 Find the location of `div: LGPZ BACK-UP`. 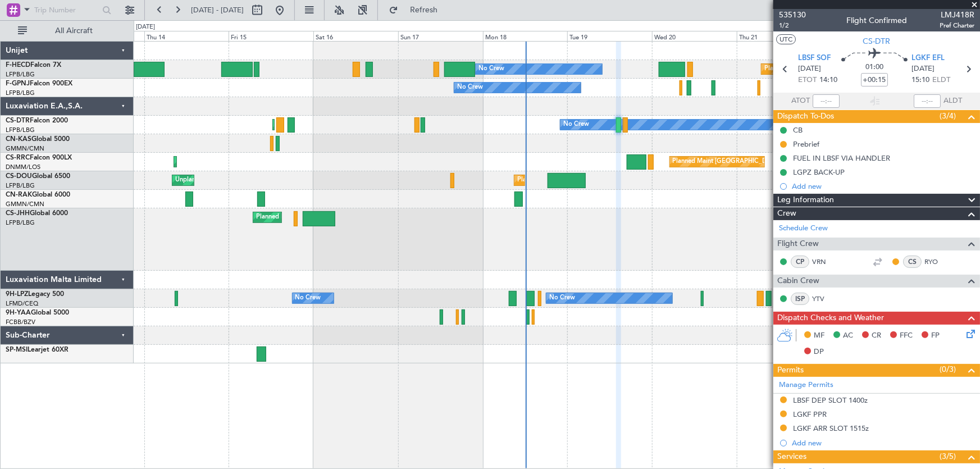

div: LGPZ BACK-UP is located at coordinates (819, 172).